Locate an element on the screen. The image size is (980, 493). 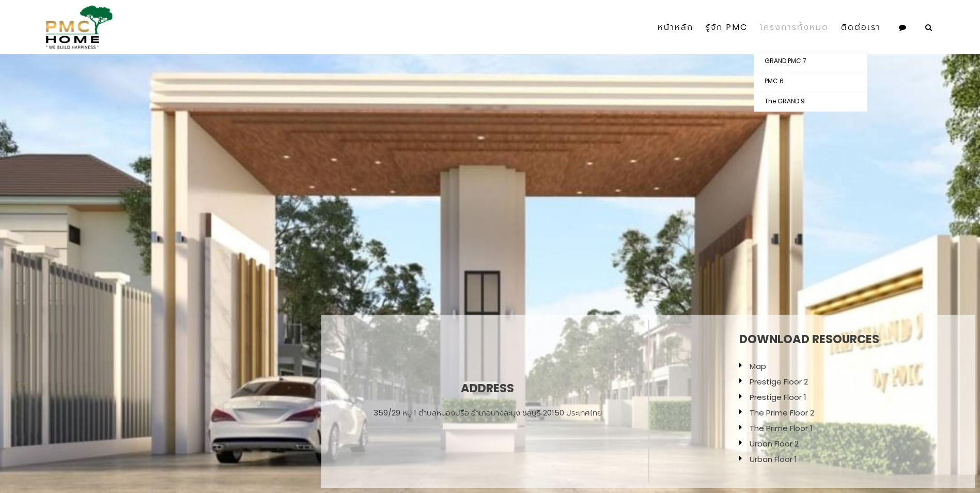
img: pmc-logo is located at coordinates (77, 27).